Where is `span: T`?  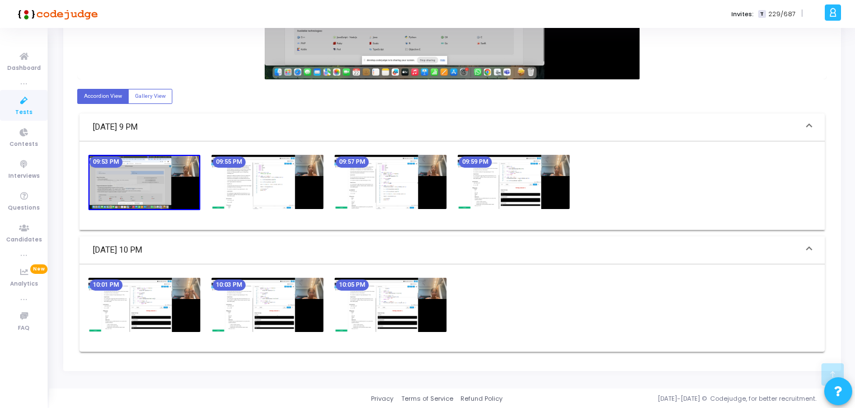
span: T is located at coordinates (761, 14).